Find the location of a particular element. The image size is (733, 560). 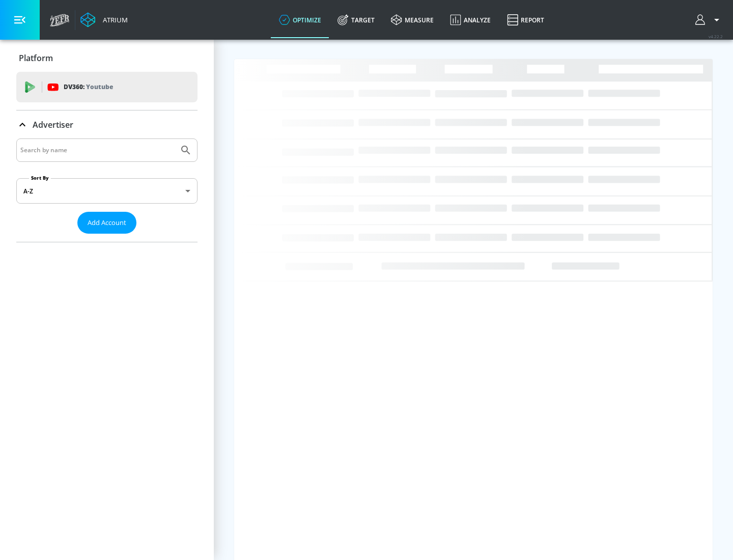

span: v 4.22.2 is located at coordinates (716, 36).